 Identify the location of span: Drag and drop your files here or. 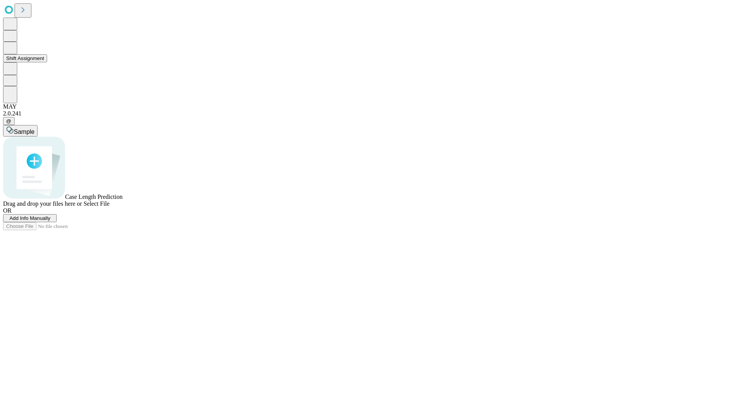
(42, 204).